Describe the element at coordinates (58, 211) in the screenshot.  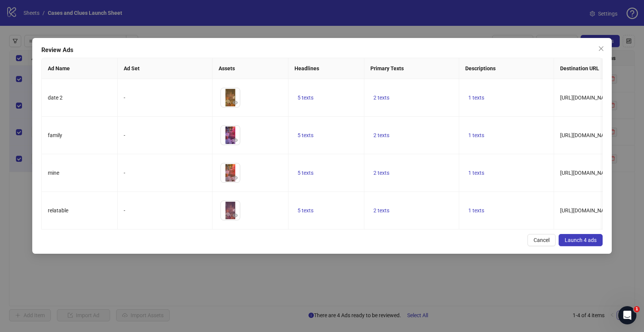
I see `span: relatable` at that location.